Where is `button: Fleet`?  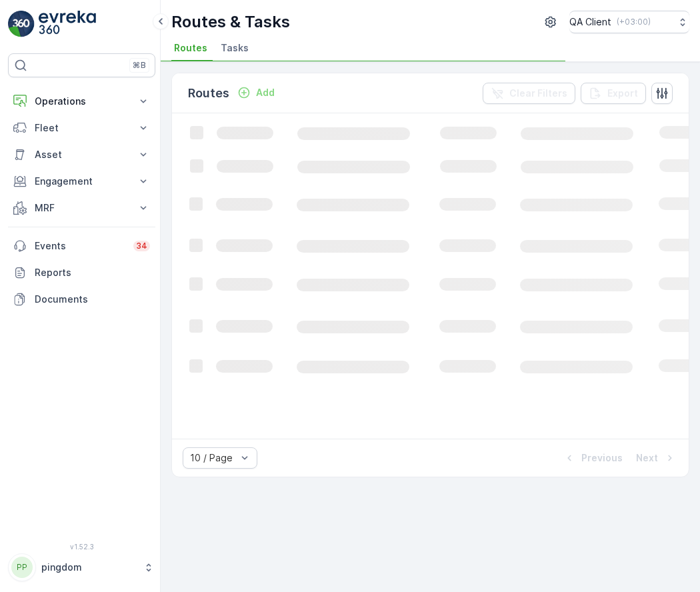
button: Fleet is located at coordinates (81, 128).